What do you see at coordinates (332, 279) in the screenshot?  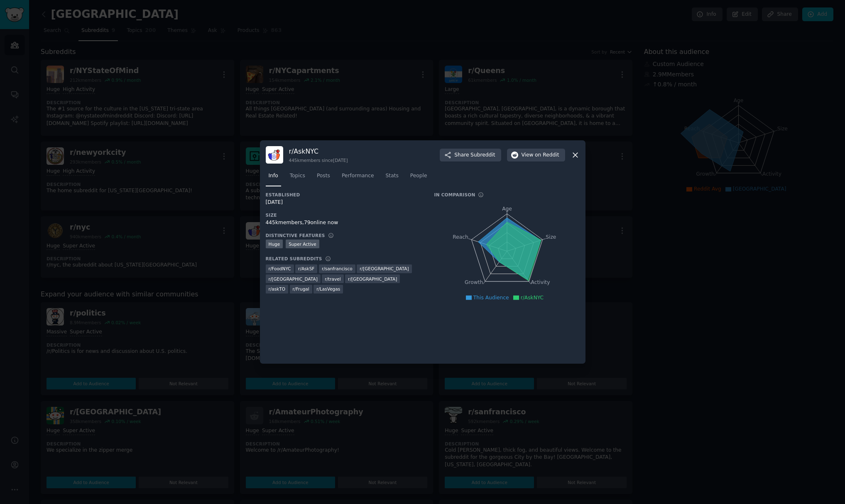 I see `span: r/ travel` at bounding box center [332, 279].